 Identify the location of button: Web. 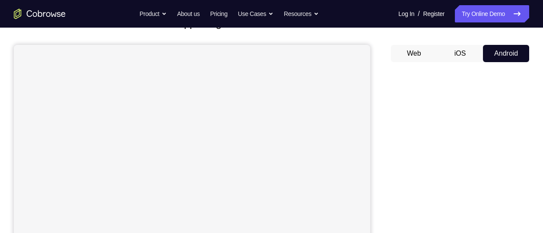
(414, 54).